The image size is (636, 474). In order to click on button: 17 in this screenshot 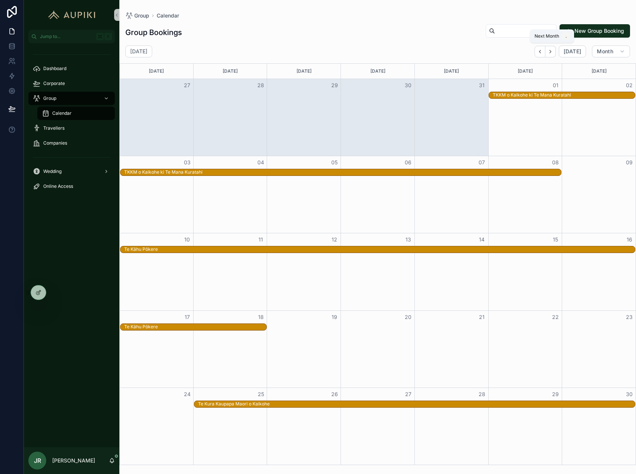, I will do `click(187, 317)`.